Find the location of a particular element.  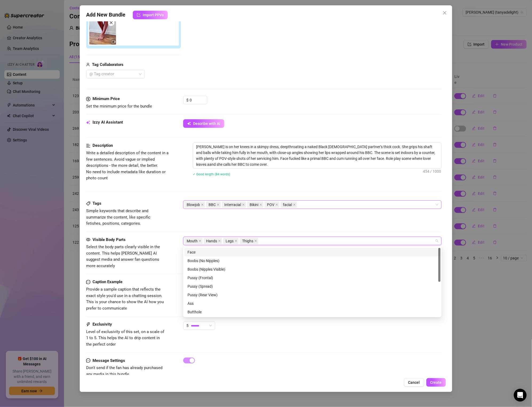

div: Pussy (Rear View) is located at coordinates (312, 295).